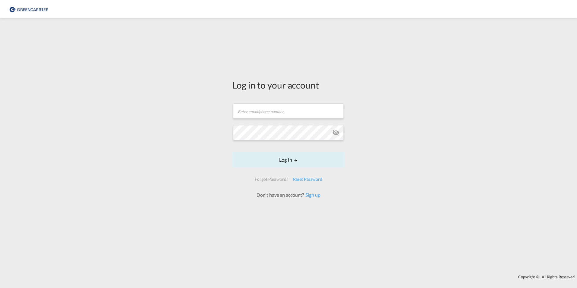 The width and height of the screenshot is (577, 288). What do you see at coordinates (288, 195) in the screenshot?
I see `div: Don't have an account?` at bounding box center [288, 195].